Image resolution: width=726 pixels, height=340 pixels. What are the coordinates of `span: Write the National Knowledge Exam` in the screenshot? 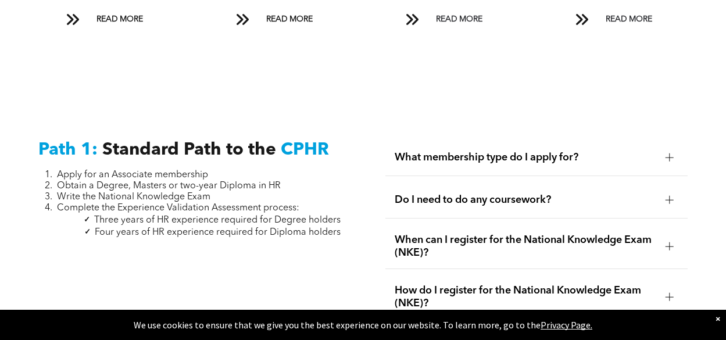 It's located at (134, 197).